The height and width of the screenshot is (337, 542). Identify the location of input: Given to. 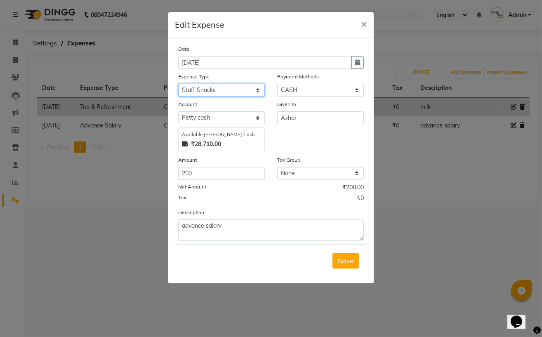
(321, 118).